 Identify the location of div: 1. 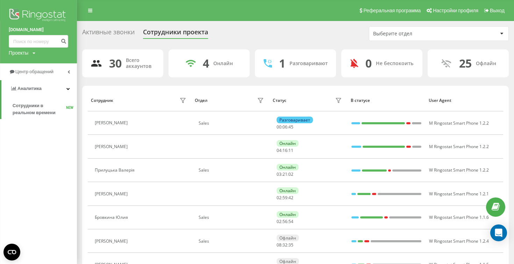
(282, 63).